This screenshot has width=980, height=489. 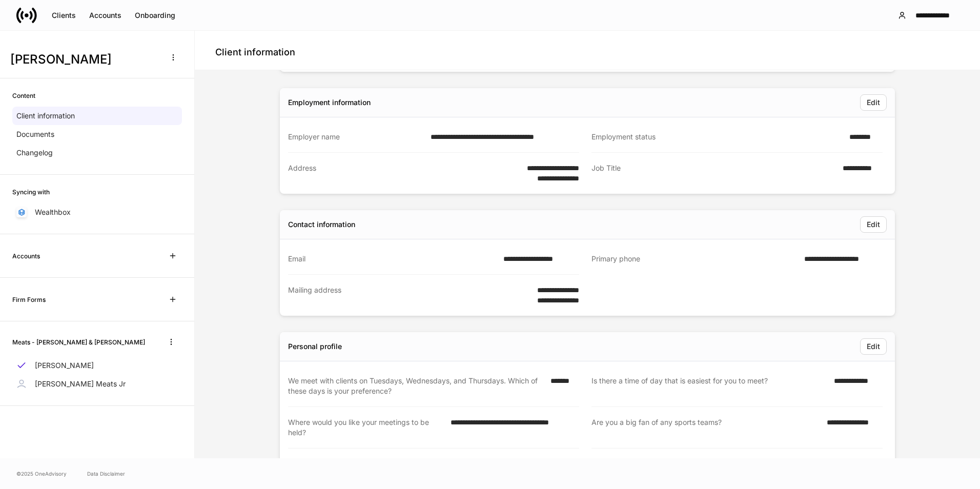 I want to click on div: Is there a time of day that is easiest for you to meet?, so click(x=710, y=386).